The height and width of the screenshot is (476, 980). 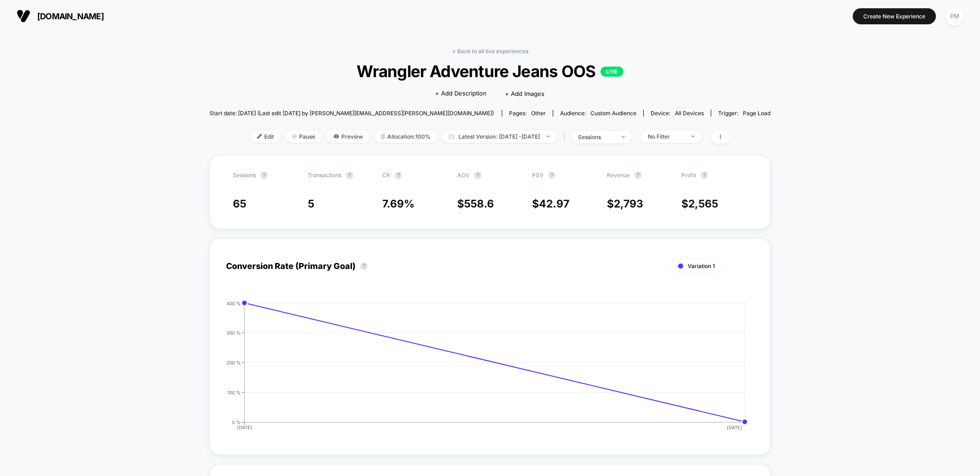 What do you see at coordinates (688, 175) in the screenshot?
I see `span: Profit` at bounding box center [688, 175].